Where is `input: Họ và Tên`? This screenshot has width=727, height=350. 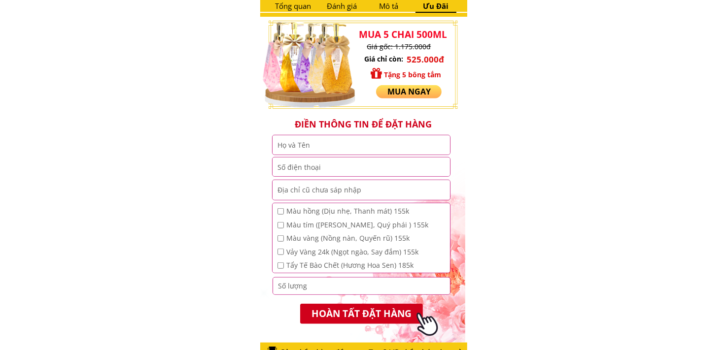 input: Họ và Tên is located at coordinates (361, 145).